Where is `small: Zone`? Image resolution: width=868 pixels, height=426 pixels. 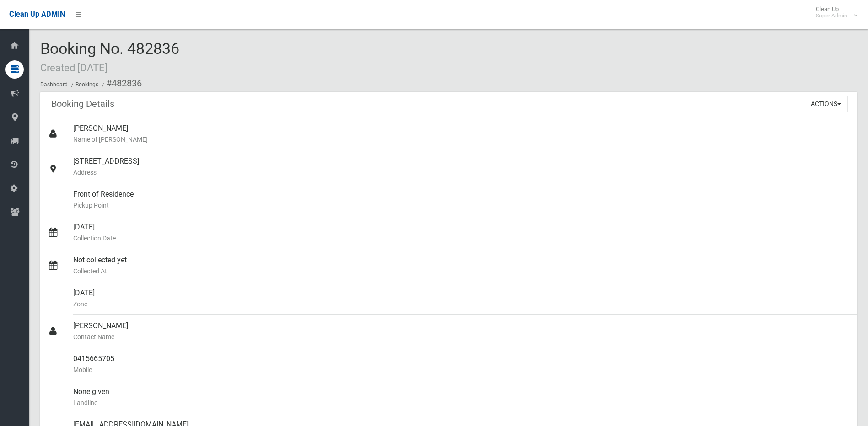 small: Zone is located at coordinates (462, 304).